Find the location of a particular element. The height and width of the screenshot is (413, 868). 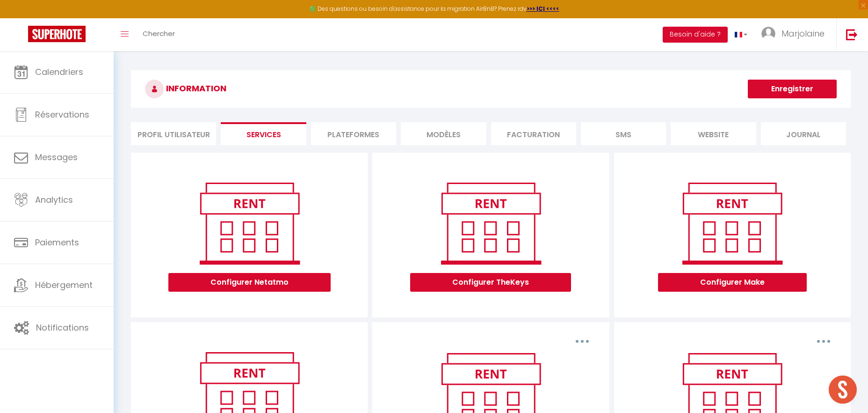

li: MODÈLES is located at coordinates (443, 134).